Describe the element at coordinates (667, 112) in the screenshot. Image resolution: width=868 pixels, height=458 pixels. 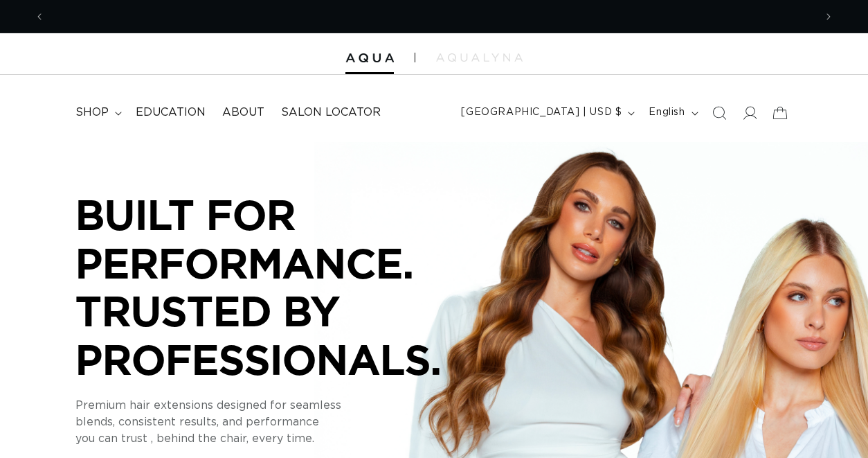
I see `span: English` at that location.